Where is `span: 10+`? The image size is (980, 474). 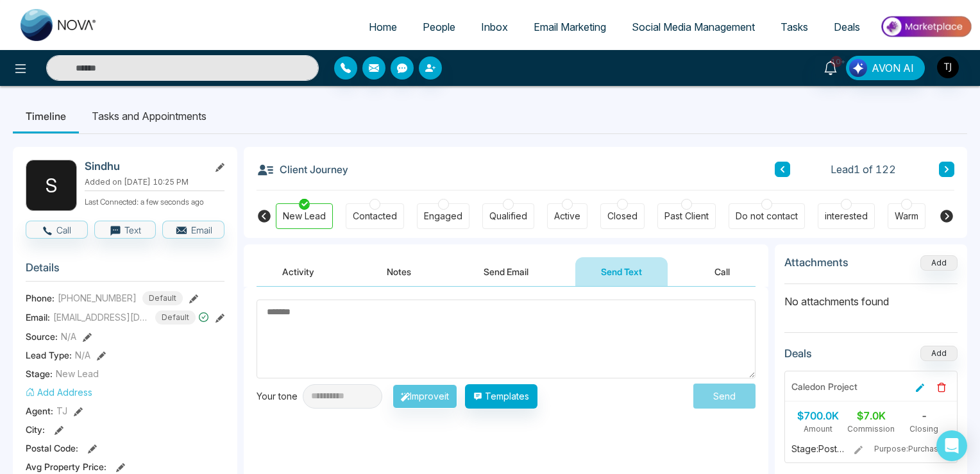
span: 10+ is located at coordinates (837, 62).